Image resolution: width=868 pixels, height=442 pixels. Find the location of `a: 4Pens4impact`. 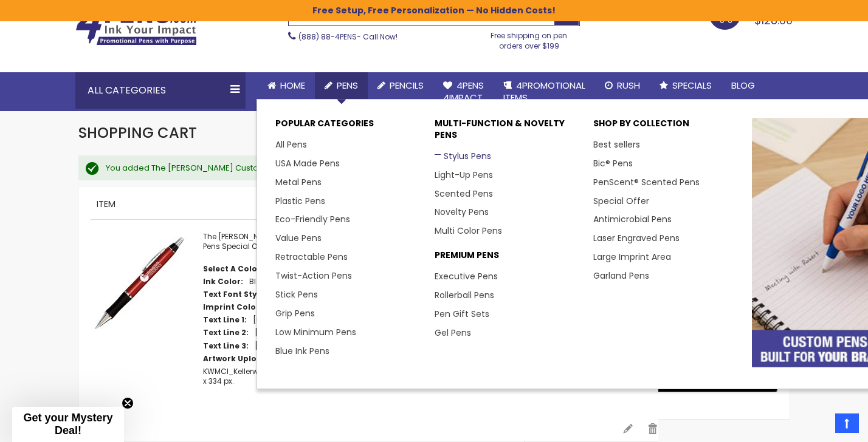

a: 4Pens4impact is located at coordinates (463, 92).